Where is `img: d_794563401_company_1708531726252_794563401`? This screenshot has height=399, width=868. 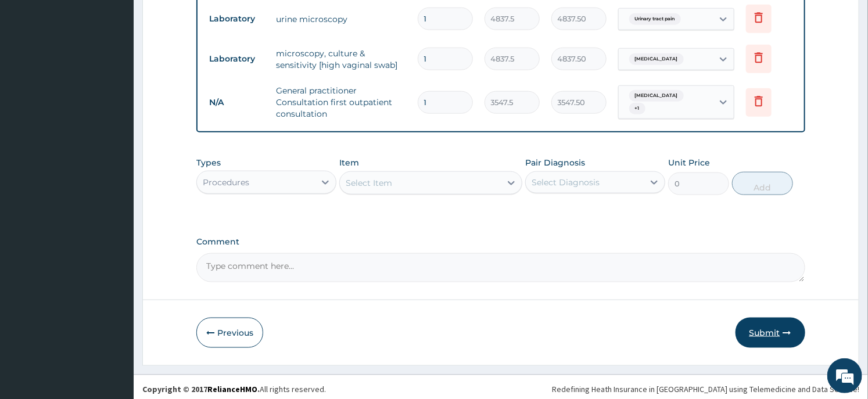 img: d_794563401_company_1708531726252_794563401 is located at coordinates (34, 72).